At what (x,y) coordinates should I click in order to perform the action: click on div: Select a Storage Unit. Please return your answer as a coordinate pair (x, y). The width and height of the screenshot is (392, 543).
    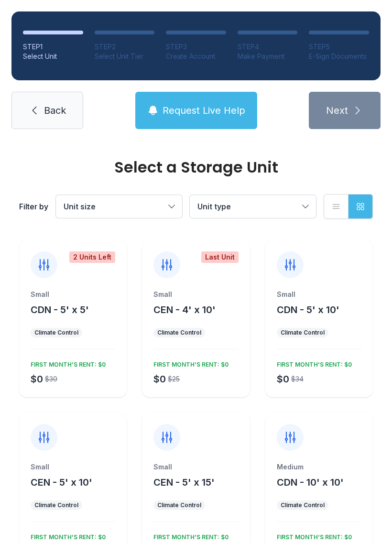
    Looking at the image, I should click on (196, 168).